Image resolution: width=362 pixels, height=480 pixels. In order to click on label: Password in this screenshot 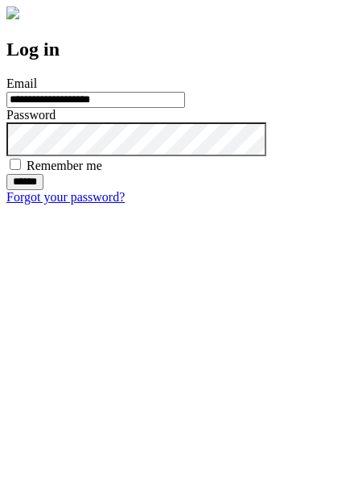, I will do `click(31, 114)`.